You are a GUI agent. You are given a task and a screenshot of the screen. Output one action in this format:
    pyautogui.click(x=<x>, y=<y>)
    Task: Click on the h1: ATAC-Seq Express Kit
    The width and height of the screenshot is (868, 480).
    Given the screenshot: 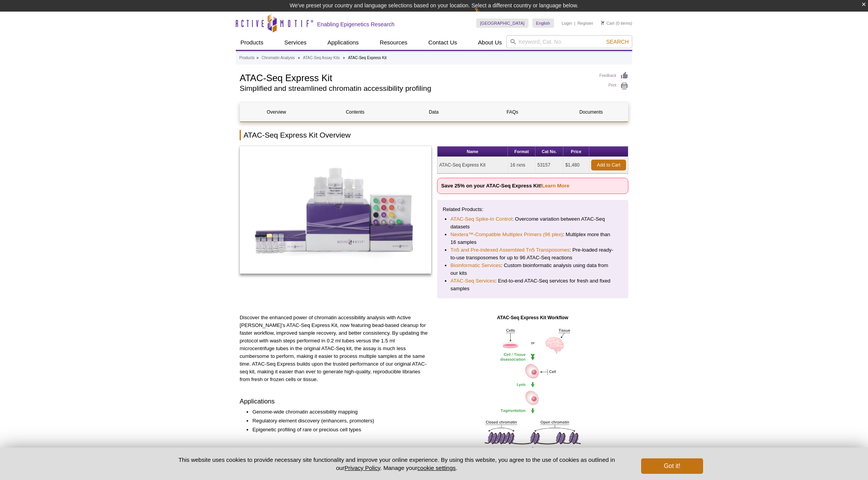 What is the action you would take?
    pyautogui.click(x=416, y=77)
    